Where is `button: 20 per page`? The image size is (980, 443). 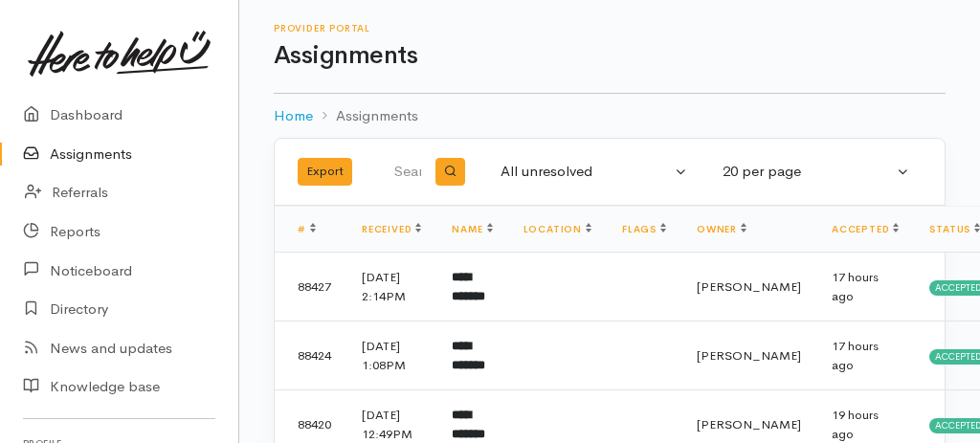
button: 20 per page is located at coordinates (816, 171).